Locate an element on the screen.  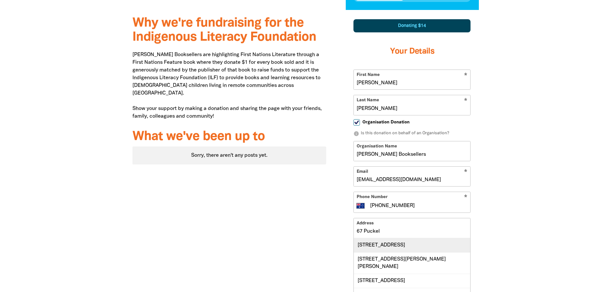
span: Organisation Donation is located at coordinates (386, 122).